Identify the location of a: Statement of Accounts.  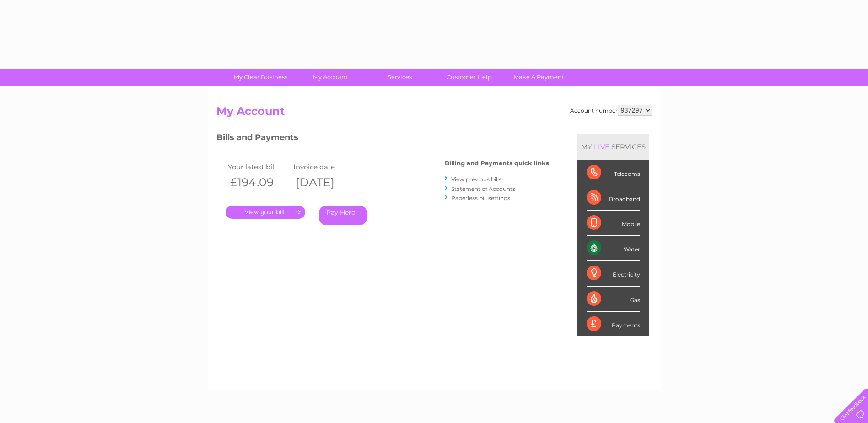
(483, 189).